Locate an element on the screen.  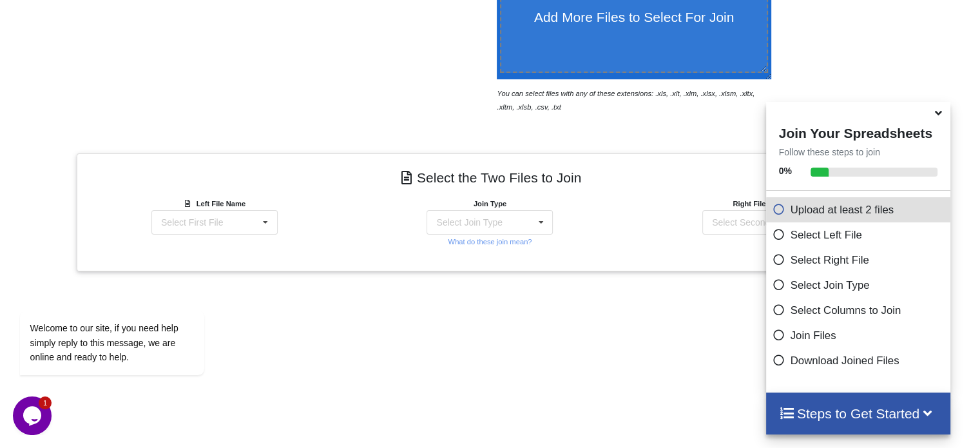
p: Join Files is located at coordinates (860, 335).